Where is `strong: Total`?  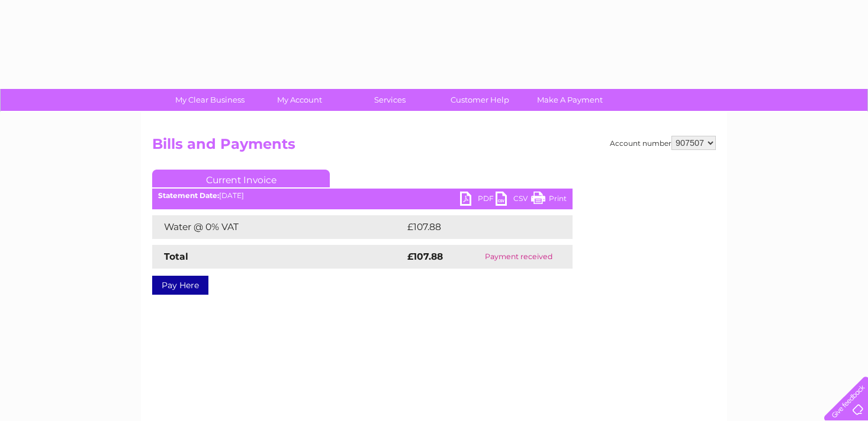
strong: Total is located at coordinates (176, 256).